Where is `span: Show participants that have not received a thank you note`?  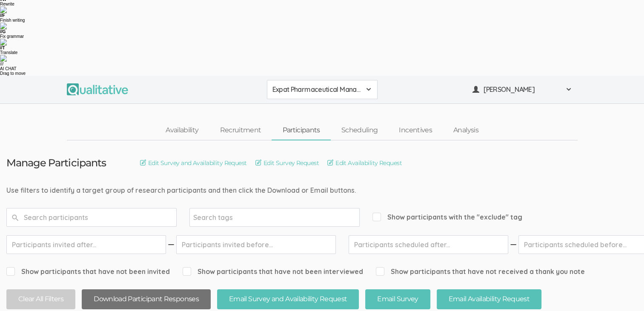
span: Show participants that have not received a thank you note is located at coordinates (480, 271).